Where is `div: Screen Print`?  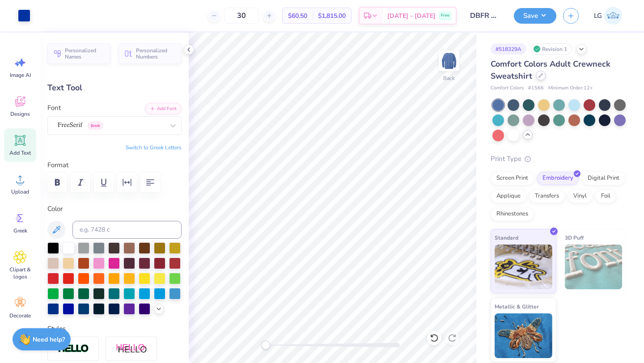 div: Screen Print is located at coordinates (512, 178).